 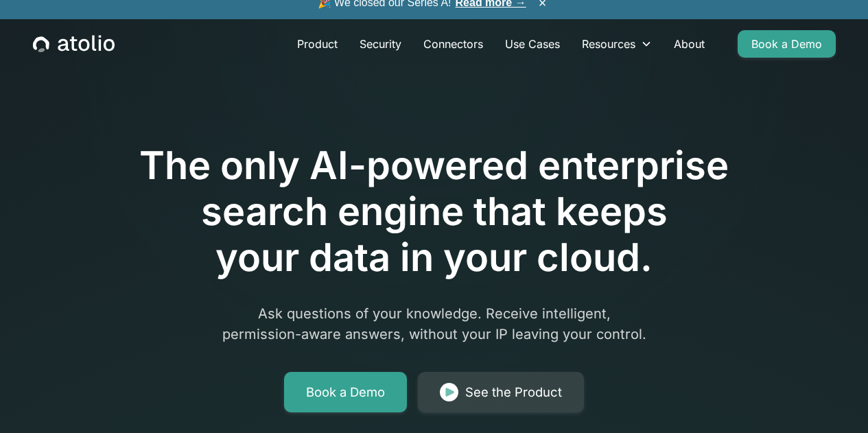 I want to click on a: Security, so click(x=380, y=44).